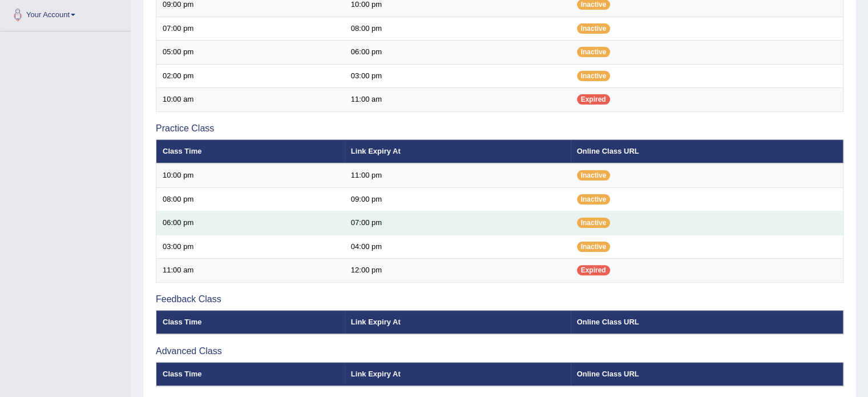  What do you see at coordinates (499, 299) in the screenshot?
I see `h3: Feedback Class` at bounding box center [499, 299].